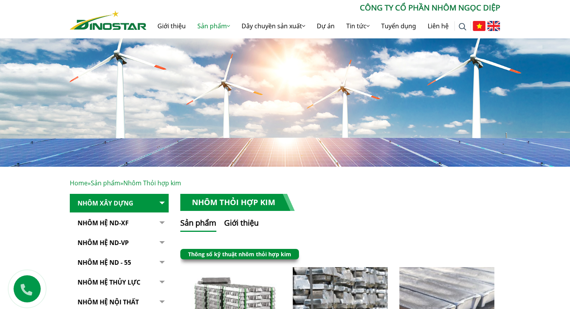  What do you see at coordinates (273, 26) in the screenshot?
I see `a: Dây chuyền sản xuất` at bounding box center [273, 26].